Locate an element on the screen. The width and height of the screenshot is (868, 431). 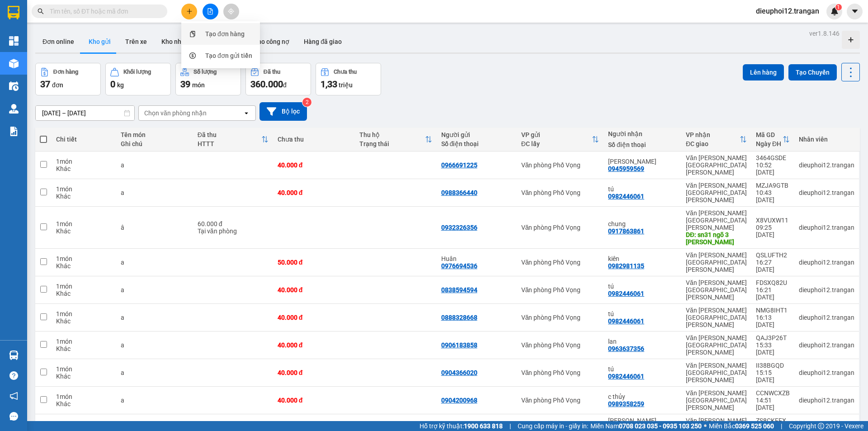
div: Nhân viên is located at coordinates (826, 140).